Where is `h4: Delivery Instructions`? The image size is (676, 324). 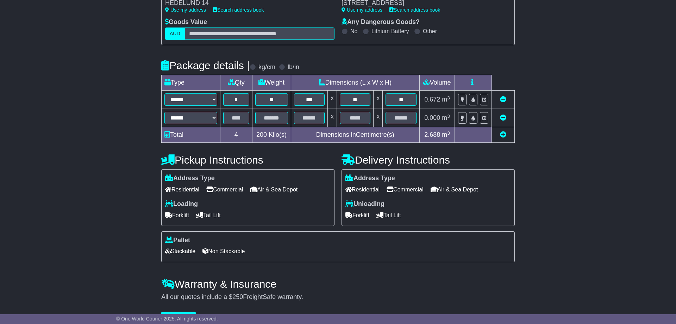 h4: Delivery Instructions is located at coordinates (428, 160).